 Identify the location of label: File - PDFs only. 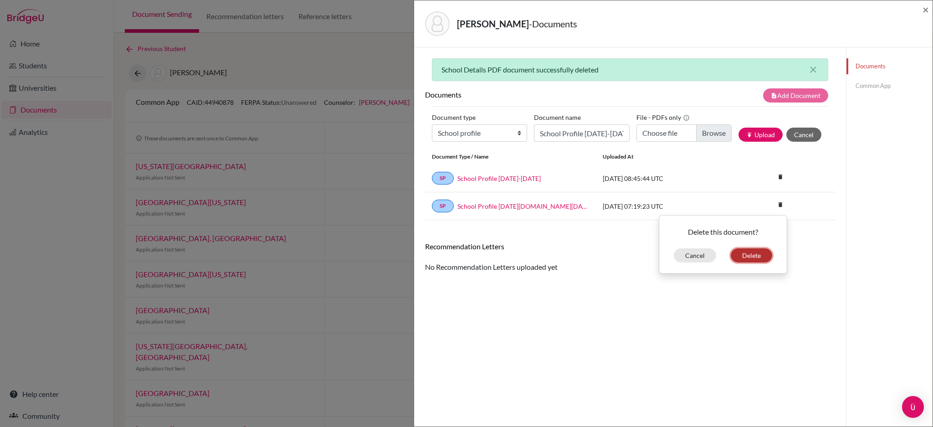
(663, 117).